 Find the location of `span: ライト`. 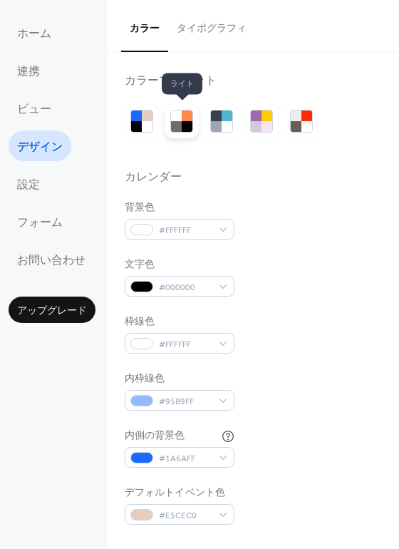

span: ライト is located at coordinates (182, 84).